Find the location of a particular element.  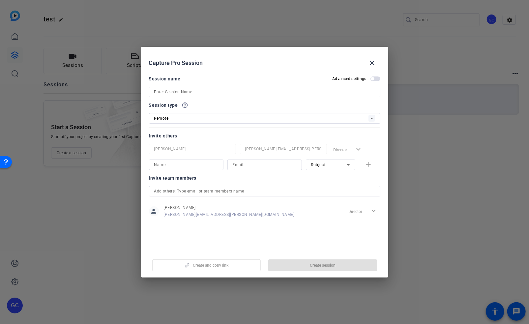

h2: Advanced settings is located at coordinates (349, 79).